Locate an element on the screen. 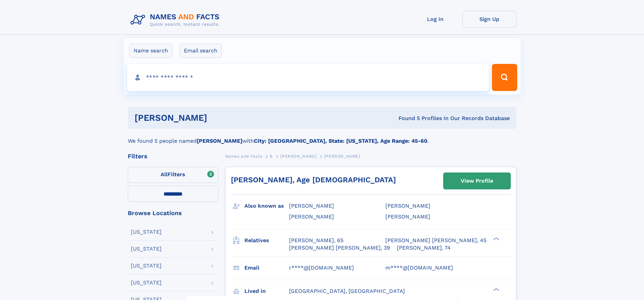 The width and height of the screenshot is (644, 300). label: Name search is located at coordinates (151, 51).